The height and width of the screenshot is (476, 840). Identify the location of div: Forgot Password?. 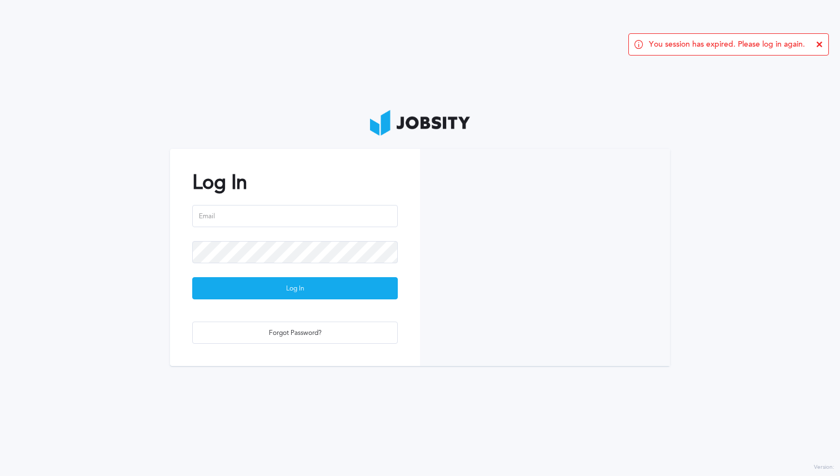
(295, 333).